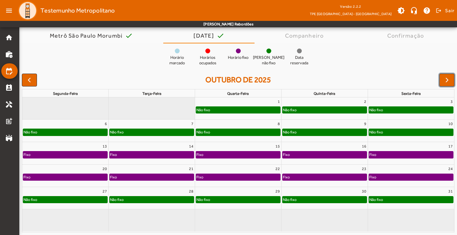  What do you see at coordinates (106, 124) in the screenshot?
I see `a: 6 de outubro de 2025` at bounding box center [106, 124].